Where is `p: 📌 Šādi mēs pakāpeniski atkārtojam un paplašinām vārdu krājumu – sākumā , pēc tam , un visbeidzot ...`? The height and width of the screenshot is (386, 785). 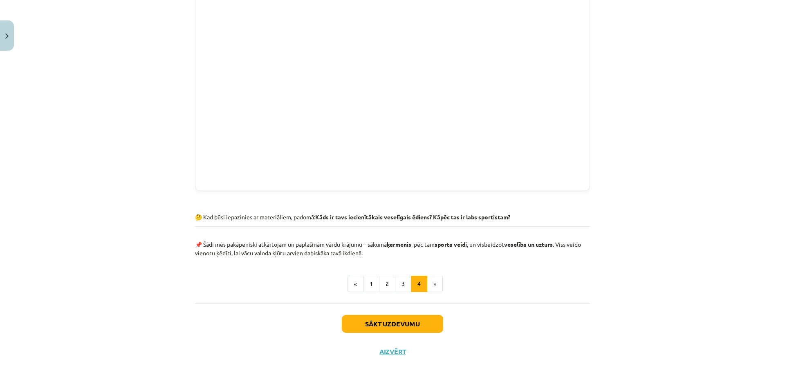
p: 📌 Šādi mēs pakāpeniski atkārtojam un paplašinām vārdu krājumu – sākumā , pēc tam , un visbeidzot ... is located at coordinates (392, 249).